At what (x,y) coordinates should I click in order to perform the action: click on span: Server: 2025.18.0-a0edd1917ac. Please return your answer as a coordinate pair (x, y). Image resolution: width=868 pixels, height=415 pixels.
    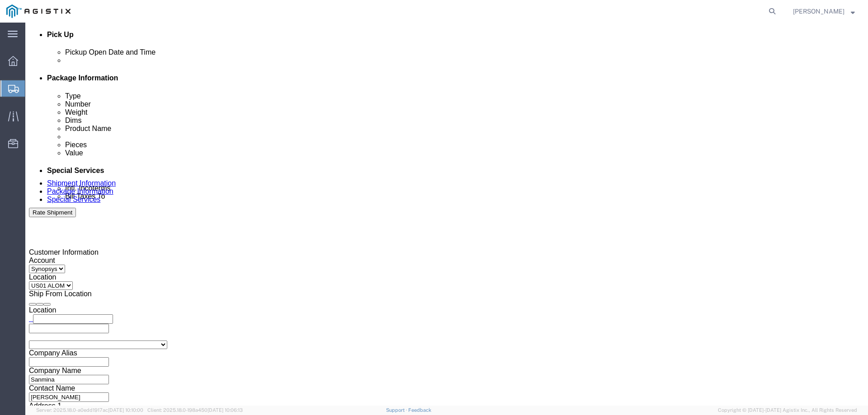
    Looking at the image, I should click on (90, 410).